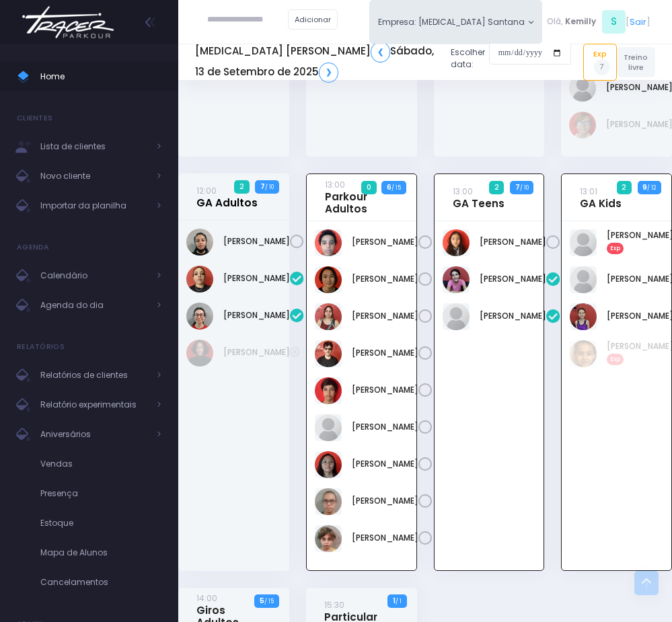 The height and width of the screenshot is (622, 672). Describe the element at coordinates (199, 279) in the screenshot. I see `img: Camila de Sousa Alves` at that location.